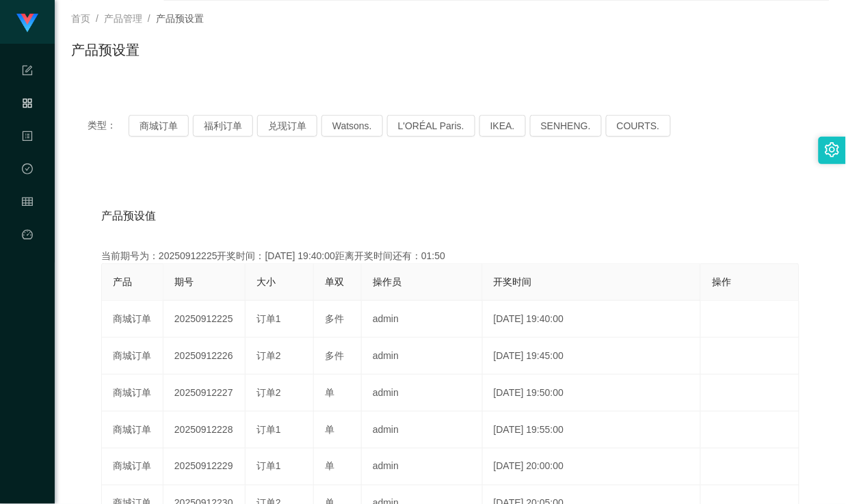 This screenshot has height=504, width=846. Describe the element at coordinates (27, 225) in the screenshot. I see `span: 数据中心` at that location.